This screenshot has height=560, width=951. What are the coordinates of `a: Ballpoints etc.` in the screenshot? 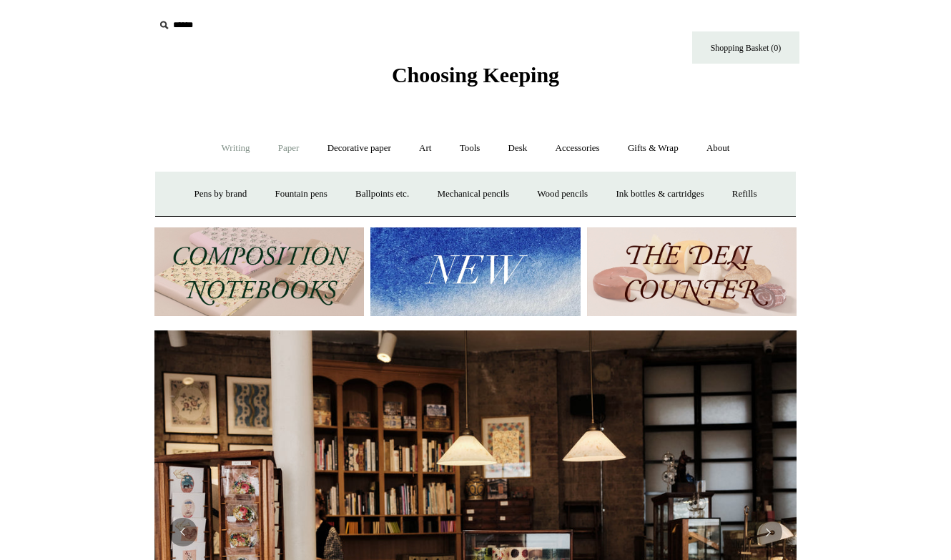 It's located at (382, 194).